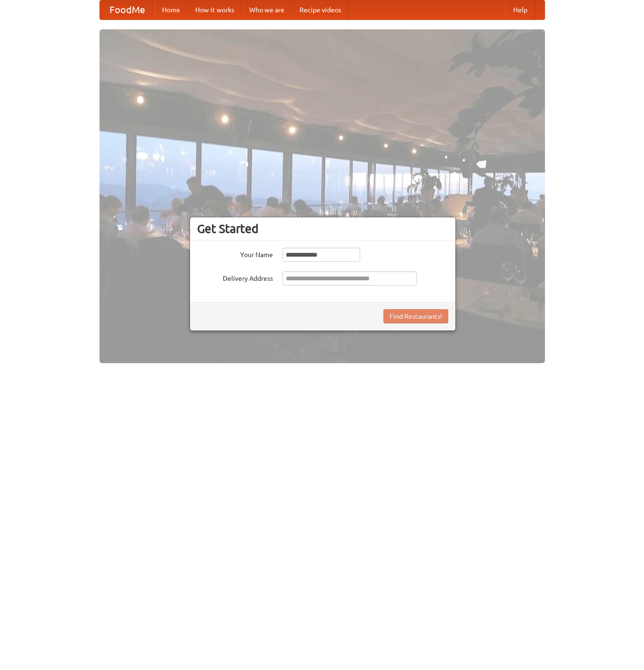 The height and width of the screenshot is (670, 644). I want to click on a: FoodMe, so click(127, 10).